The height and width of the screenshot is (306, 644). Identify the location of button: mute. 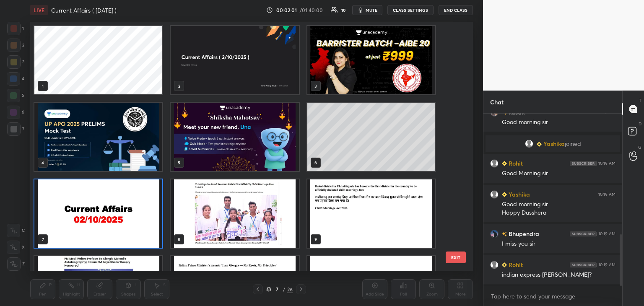
(368, 10).